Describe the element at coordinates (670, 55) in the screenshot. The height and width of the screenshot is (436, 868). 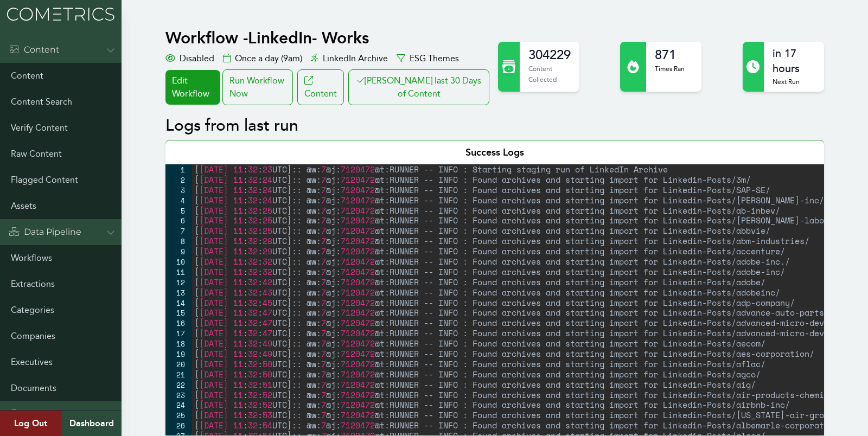
I see `h2: 871` at that location.